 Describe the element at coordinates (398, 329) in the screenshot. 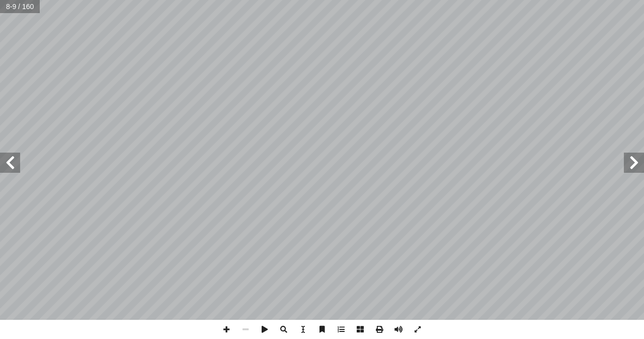

I see `span: صوت` at that location.